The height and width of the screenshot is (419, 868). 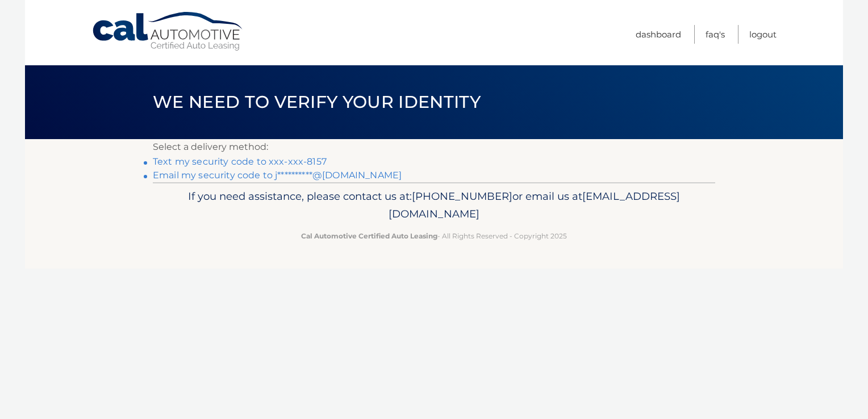 I want to click on strong: Cal Automotive Certified Auto Leasing, so click(x=369, y=235).